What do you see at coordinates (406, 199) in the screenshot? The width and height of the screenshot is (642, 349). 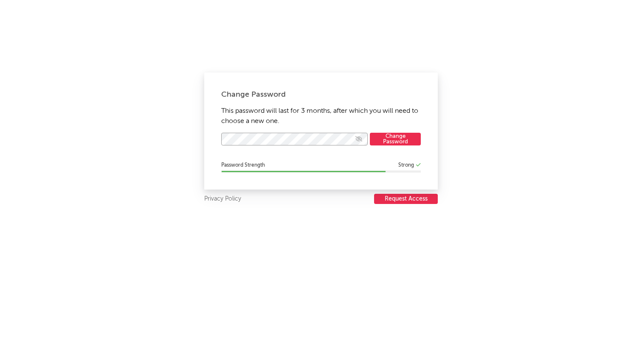 I see `button: Request Access` at bounding box center [406, 199].